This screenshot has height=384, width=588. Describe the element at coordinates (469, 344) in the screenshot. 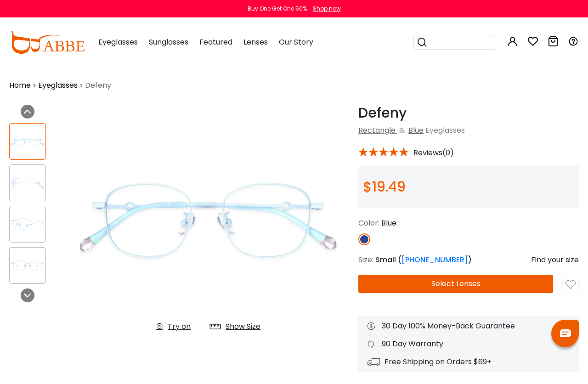

I see `div: 90 Day Warranty` at that location.